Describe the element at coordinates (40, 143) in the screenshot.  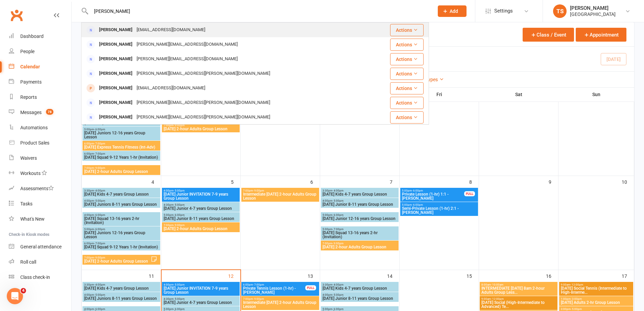
I see `a: Product Sales` at that location.